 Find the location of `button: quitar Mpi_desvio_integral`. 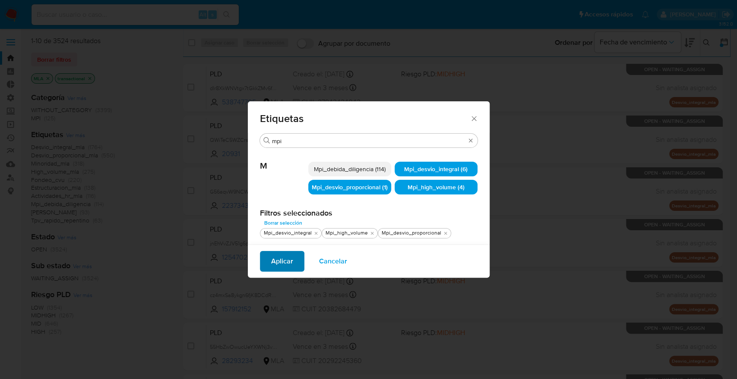

button: quitar Mpi_desvio_integral is located at coordinates (316, 234).